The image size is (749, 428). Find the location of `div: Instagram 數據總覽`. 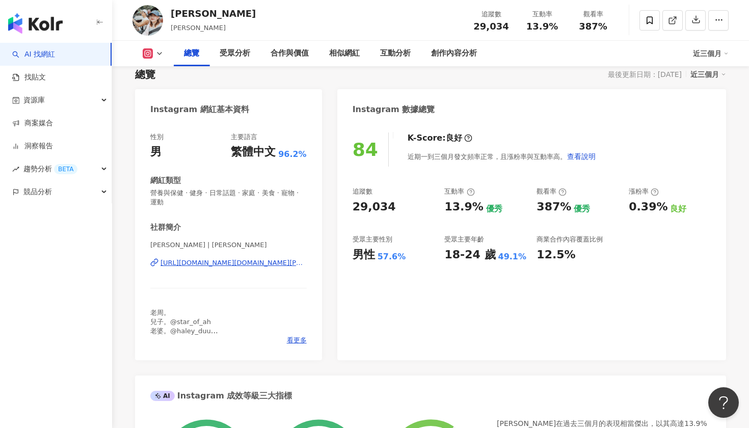

div: Instagram 數據總覽 is located at coordinates (394, 110).